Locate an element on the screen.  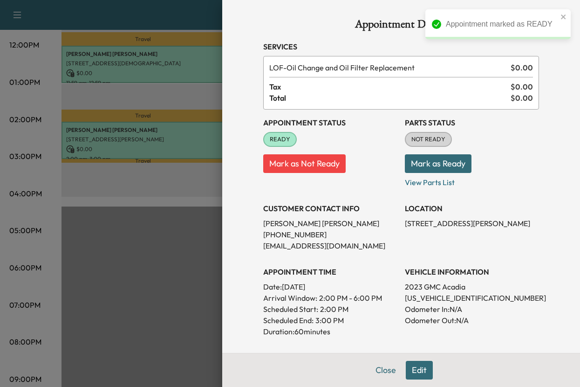
p: Scheduled End: is located at coordinates (288, 320).